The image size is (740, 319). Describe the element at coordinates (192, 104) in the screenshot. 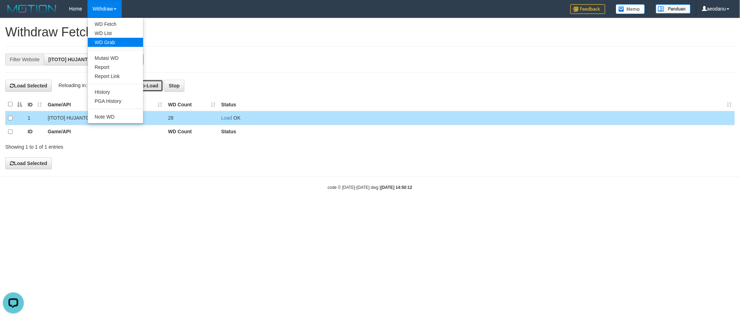

I see `th: WD Count: activate to sort column ascending` at that location.